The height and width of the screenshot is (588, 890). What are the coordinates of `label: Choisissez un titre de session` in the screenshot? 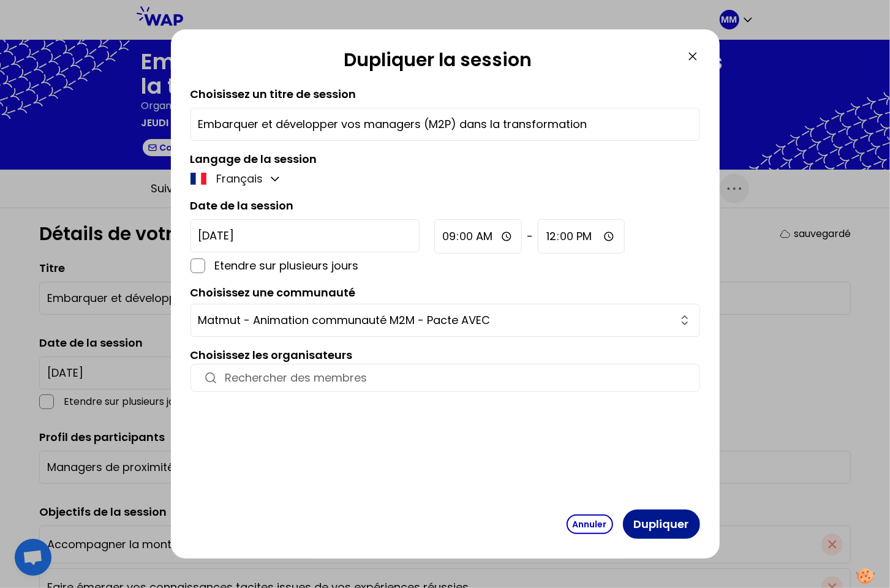 It's located at (273, 94).